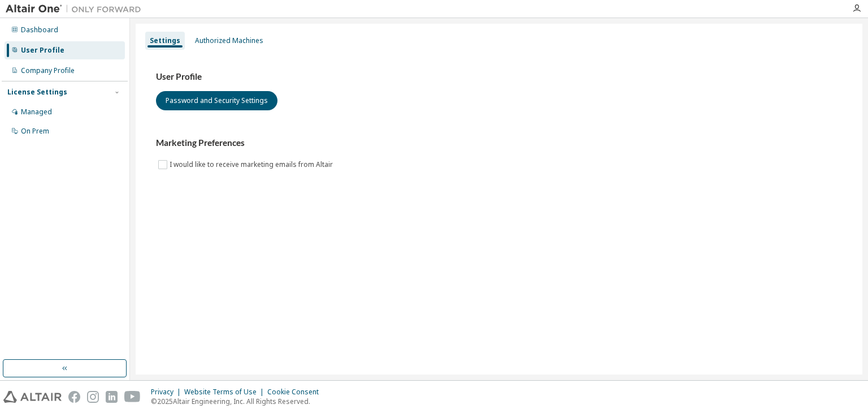 This screenshot has height=413, width=868. Describe the element at coordinates (499, 143) in the screenshot. I see `h3: Marketing Preferences` at that location.